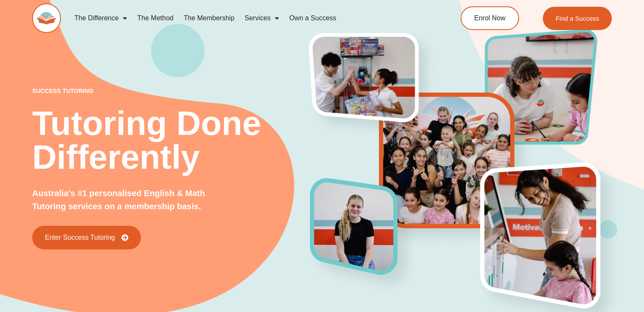 This screenshot has width=644, height=312. What do you see at coordinates (577, 18) in the screenshot?
I see `span: Find a Success` at bounding box center [577, 18].